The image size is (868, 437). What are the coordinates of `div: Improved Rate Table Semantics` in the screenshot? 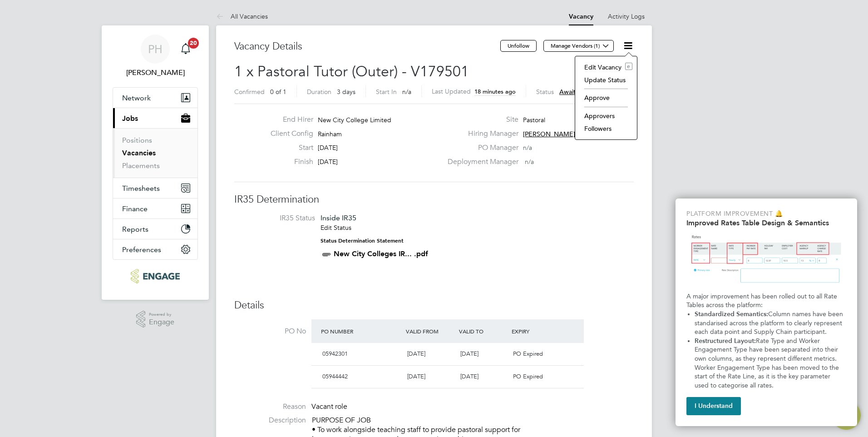 It's located at (767, 311).